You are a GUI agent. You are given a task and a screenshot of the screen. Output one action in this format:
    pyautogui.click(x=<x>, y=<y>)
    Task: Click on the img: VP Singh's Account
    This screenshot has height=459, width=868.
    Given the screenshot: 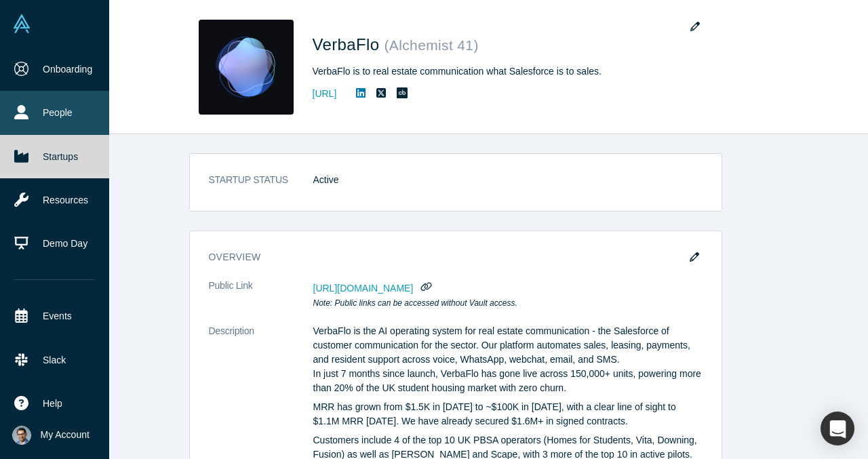 What is the action you would take?
    pyautogui.click(x=22, y=436)
    